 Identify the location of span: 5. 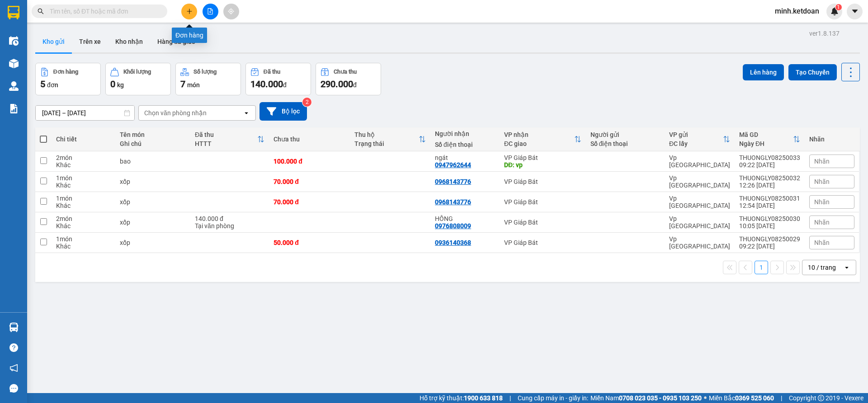
(42, 84).